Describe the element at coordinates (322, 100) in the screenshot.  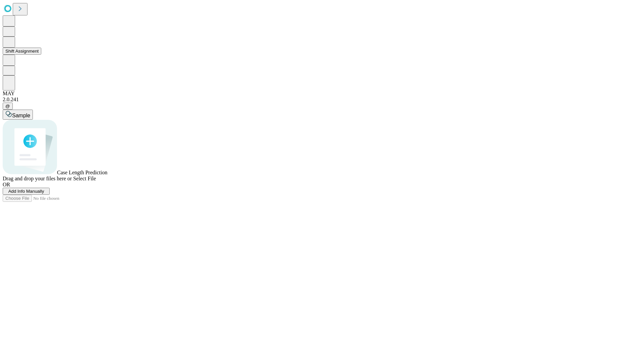
I see `div: 2.0.241` at that location.